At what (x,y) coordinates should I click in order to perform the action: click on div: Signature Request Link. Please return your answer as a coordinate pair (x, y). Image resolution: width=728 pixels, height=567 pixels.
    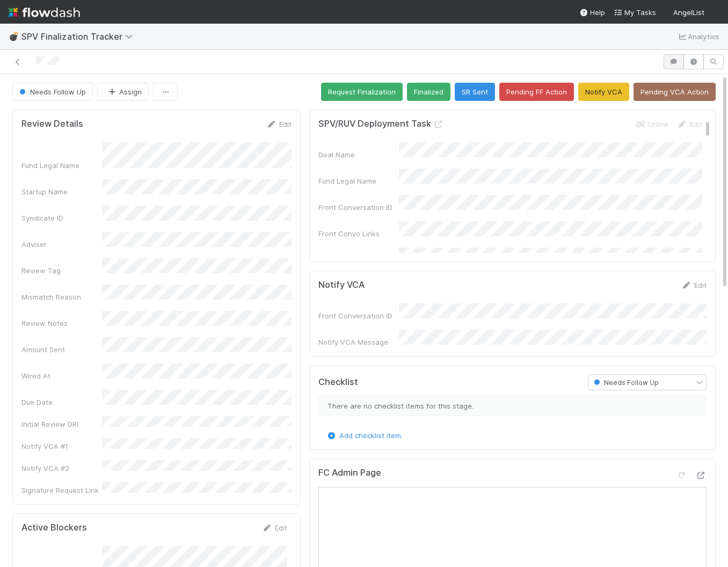
    Looking at the image, I should click on (62, 491).